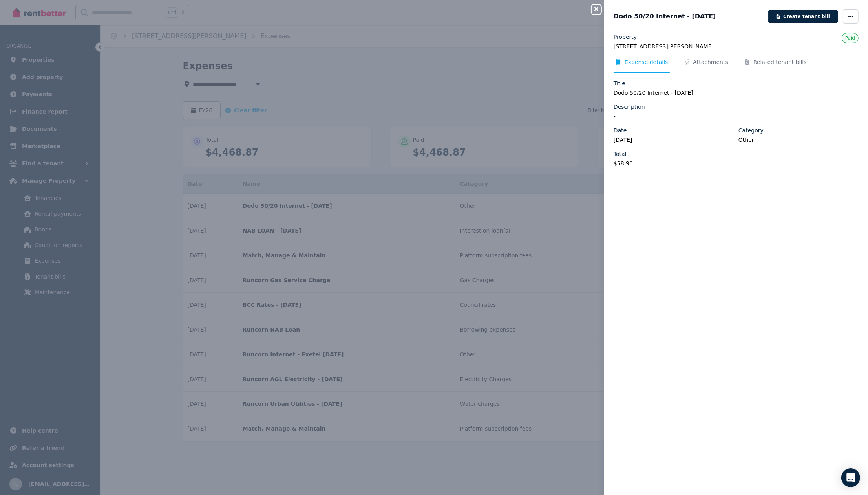  What do you see at coordinates (620, 154) in the screenshot?
I see `label: Total` at bounding box center [620, 154].